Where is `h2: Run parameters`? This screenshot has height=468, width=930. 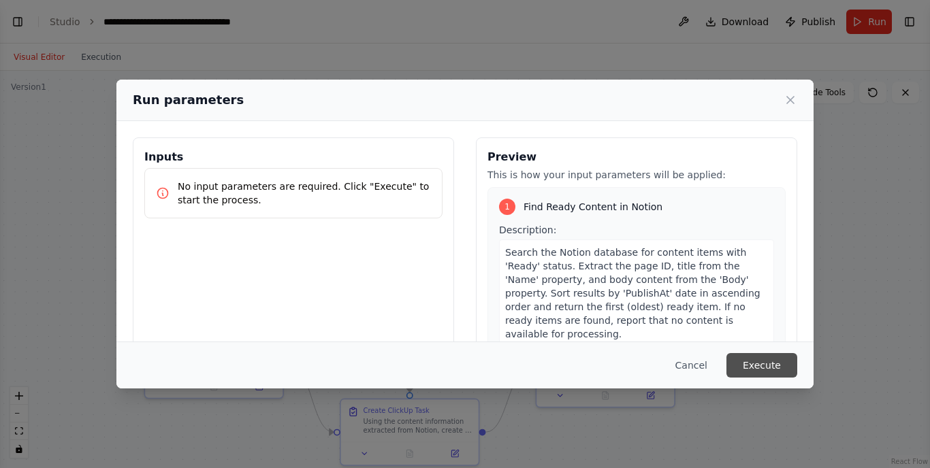
h2: Run parameters is located at coordinates (188, 100).